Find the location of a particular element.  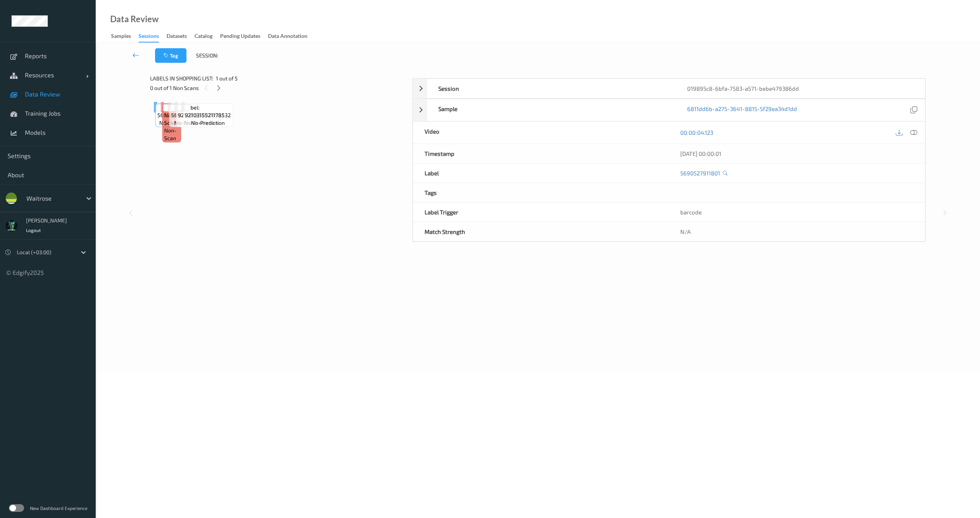

span: non-scan is located at coordinates (171, 135).